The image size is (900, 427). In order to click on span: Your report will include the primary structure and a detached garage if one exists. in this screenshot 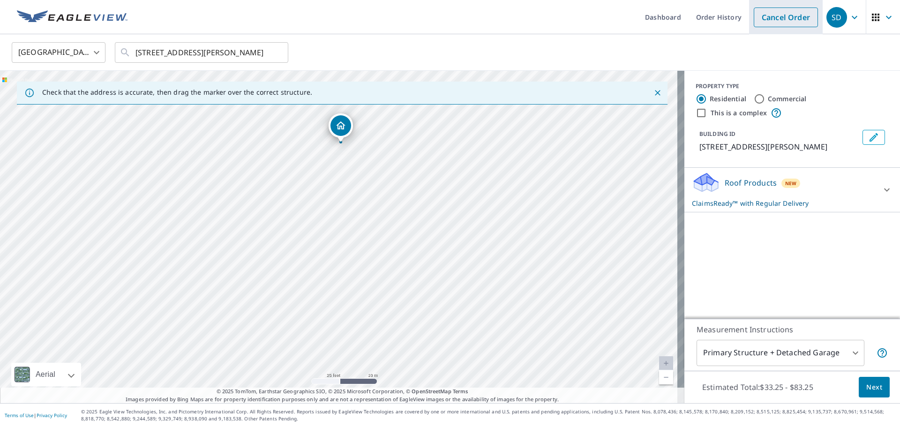, I will do `click(882, 353)`.